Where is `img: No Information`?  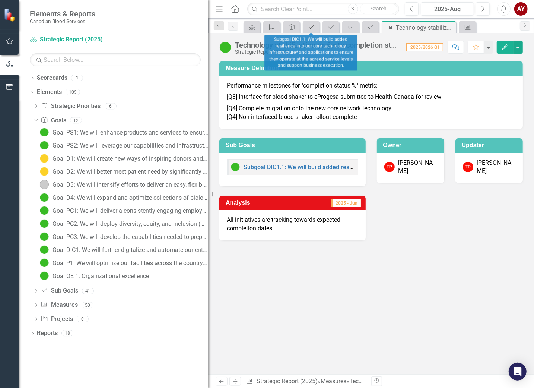 img: No Information is located at coordinates (44, 184).